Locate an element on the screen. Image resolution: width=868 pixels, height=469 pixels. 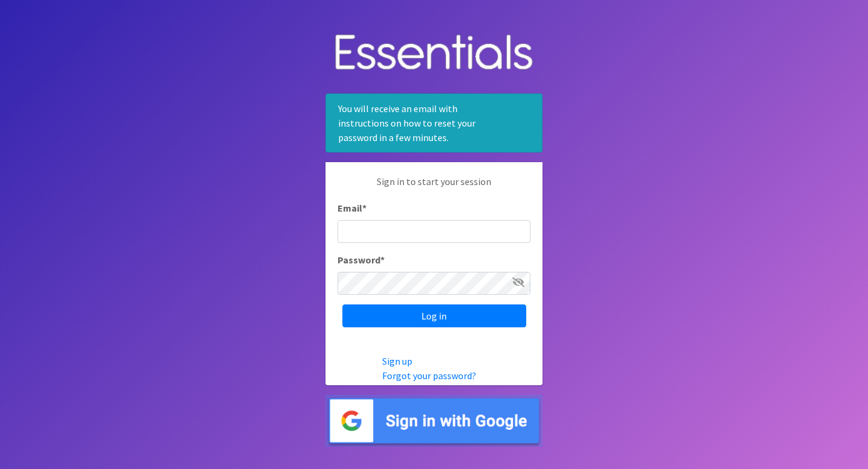
div: You will receive an email with instructions on how to reset your password in a few minutes. is located at coordinates (434, 123).